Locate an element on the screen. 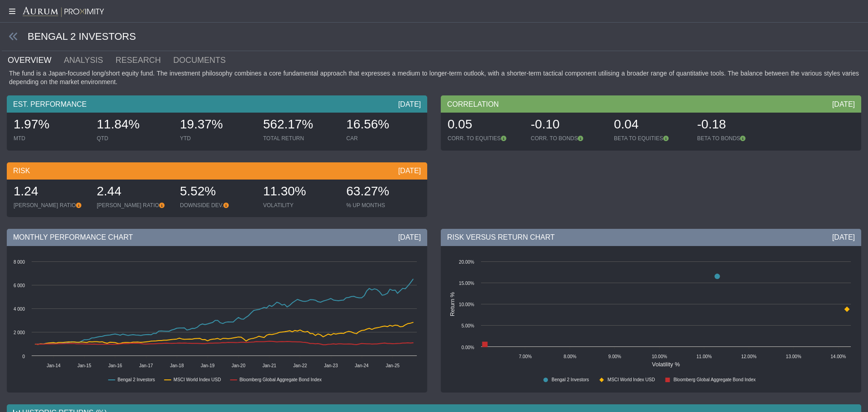  a: DOCUMENTS is located at coordinates (205, 60).